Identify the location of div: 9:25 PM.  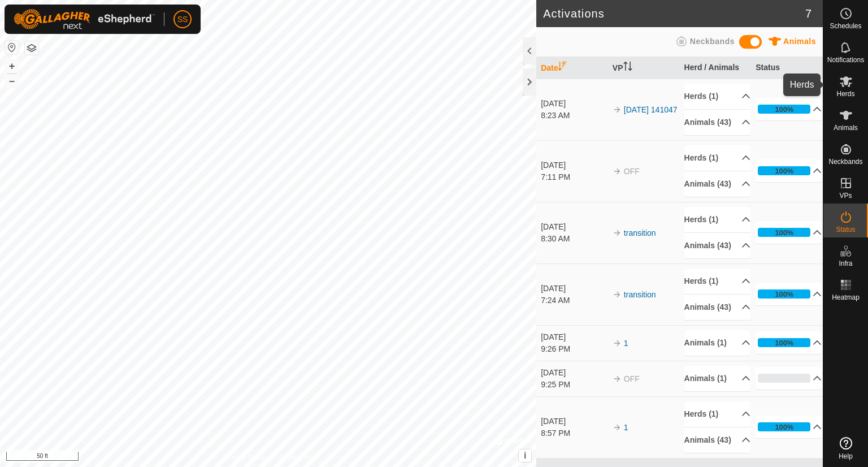
(574, 385).